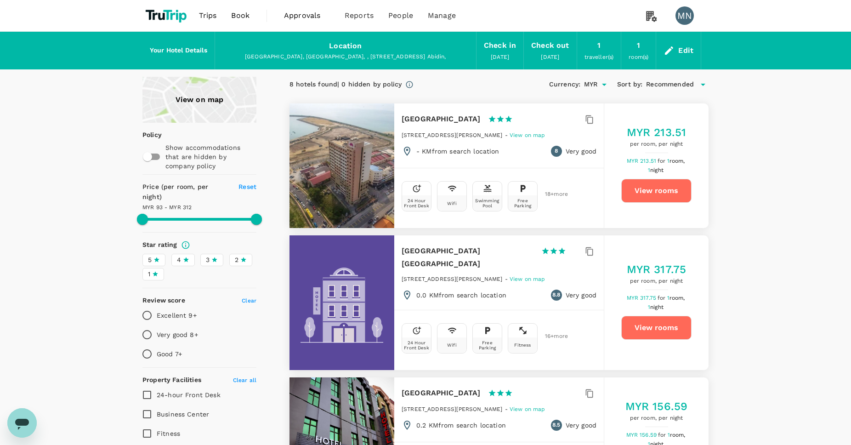 Image resolution: width=851 pixels, height=445 pixels. What do you see at coordinates (178, 51) in the screenshot?
I see `h6: Your Hotel Details` at bounding box center [178, 51].